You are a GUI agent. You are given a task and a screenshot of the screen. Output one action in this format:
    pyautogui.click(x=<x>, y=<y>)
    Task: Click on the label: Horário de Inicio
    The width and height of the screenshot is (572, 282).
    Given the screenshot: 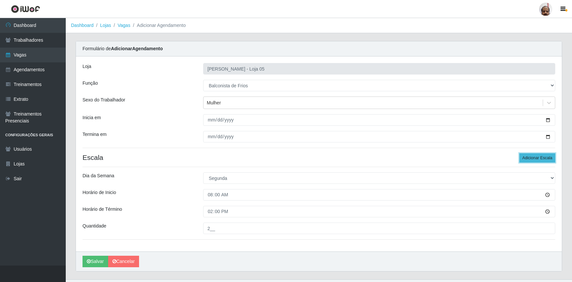 What is the action you would take?
    pyautogui.click(x=99, y=193)
    